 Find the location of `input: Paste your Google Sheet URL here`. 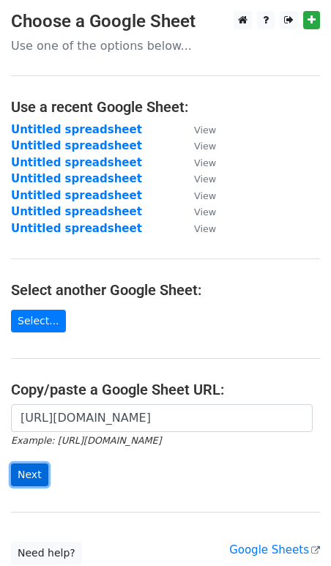

input: Paste your Google Sheet URL here is located at coordinates (162, 418).